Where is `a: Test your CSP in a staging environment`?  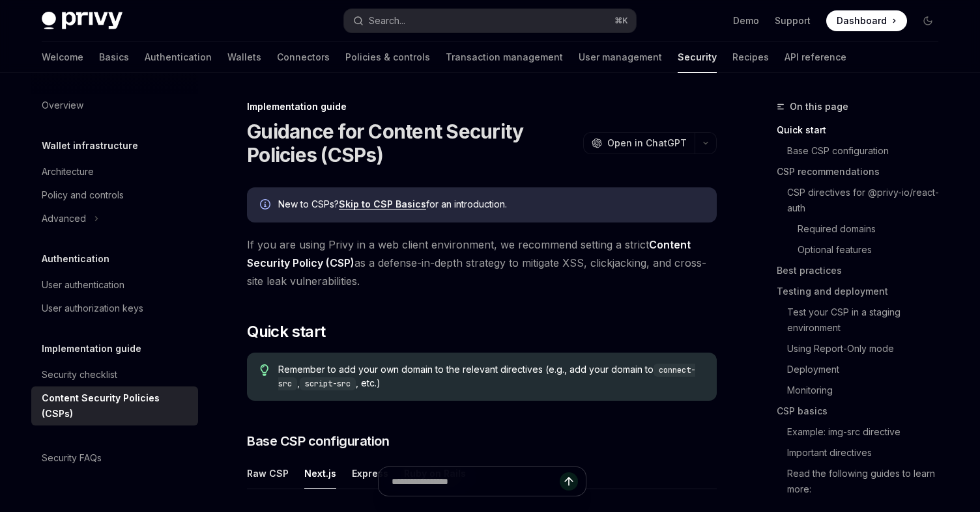
a: Test your CSP in a staging environment is located at coordinates (862, 320).